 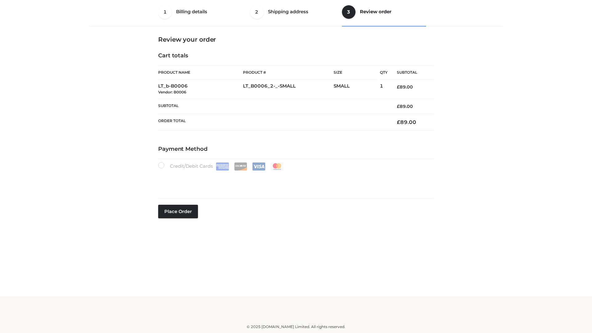 What do you see at coordinates (277, 167) in the screenshot?
I see `img: Mastercard` at bounding box center [277, 167].